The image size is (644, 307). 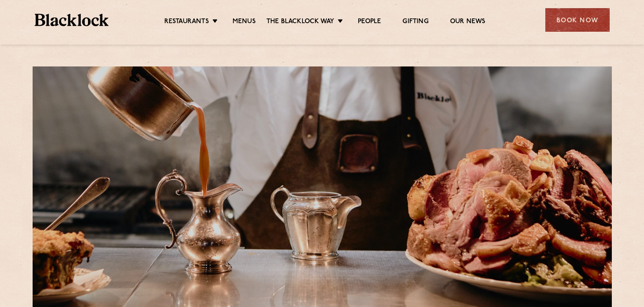 What do you see at coordinates (301, 22) in the screenshot?
I see `a: The Blacklock Way` at bounding box center [301, 22].